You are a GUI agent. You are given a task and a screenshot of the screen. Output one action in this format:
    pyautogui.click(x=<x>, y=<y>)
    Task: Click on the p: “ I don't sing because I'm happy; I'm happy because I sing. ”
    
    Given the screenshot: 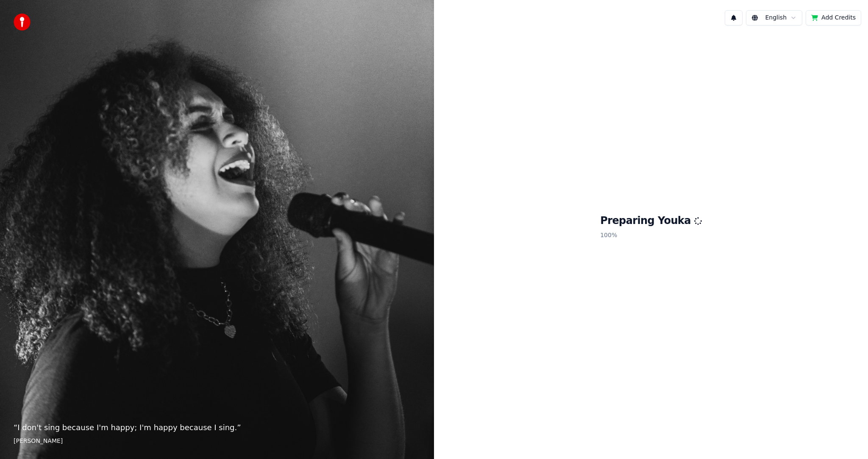 What is the action you would take?
    pyautogui.click(x=217, y=428)
    